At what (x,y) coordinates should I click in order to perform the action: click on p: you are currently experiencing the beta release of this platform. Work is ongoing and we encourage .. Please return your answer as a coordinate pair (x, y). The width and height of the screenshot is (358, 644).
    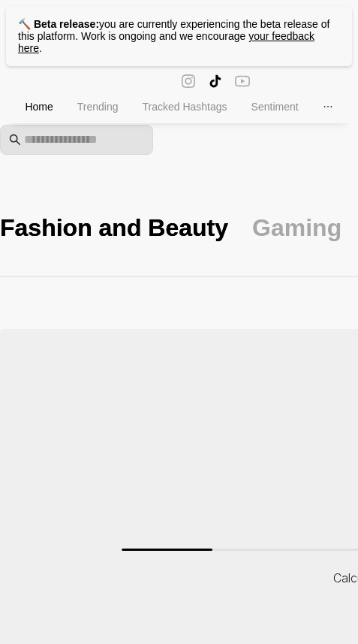
    Looking at the image, I should click on (179, 36).